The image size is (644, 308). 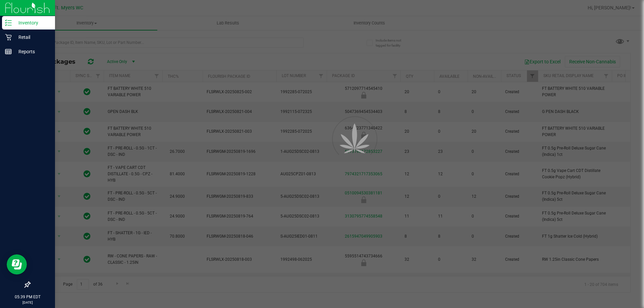 I want to click on inline-svg: Inventory, so click(x=9, y=23).